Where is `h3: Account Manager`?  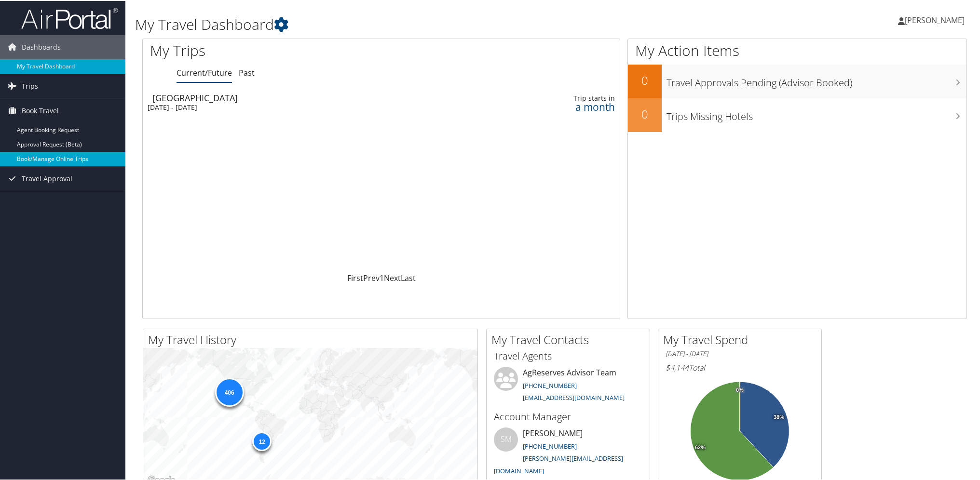 h3: Account Manager is located at coordinates (569, 416).